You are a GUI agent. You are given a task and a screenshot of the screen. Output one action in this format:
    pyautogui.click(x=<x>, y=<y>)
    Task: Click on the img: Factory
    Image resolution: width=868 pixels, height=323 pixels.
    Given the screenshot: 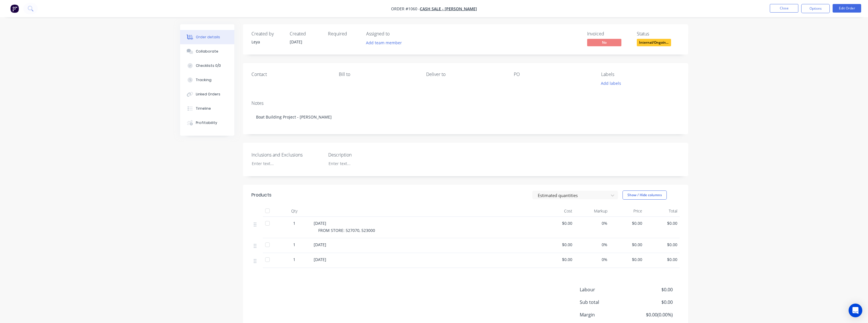 What is the action you would take?
    pyautogui.click(x=15, y=8)
    